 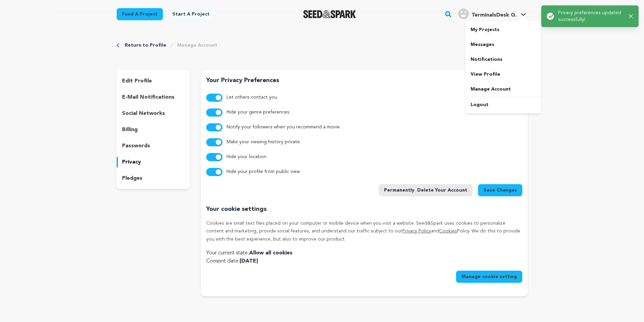 What do you see at coordinates (492, 14) in the screenshot?
I see `a: TerminalsDesk G.'s Profile` at bounding box center [492, 14].